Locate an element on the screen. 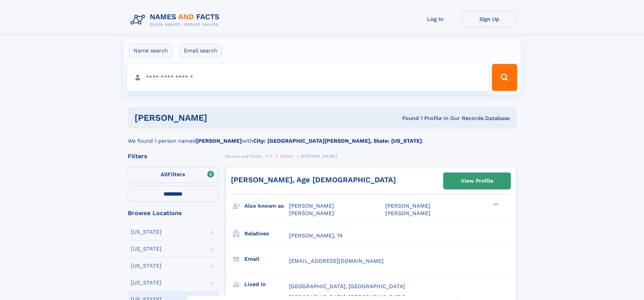 The width and height of the screenshot is (644, 300). div: Filters is located at coordinates (173, 156).